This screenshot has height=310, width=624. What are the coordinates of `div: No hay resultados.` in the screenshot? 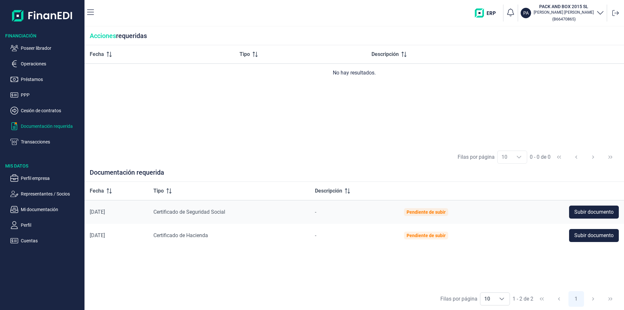 It's located at (354, 73).